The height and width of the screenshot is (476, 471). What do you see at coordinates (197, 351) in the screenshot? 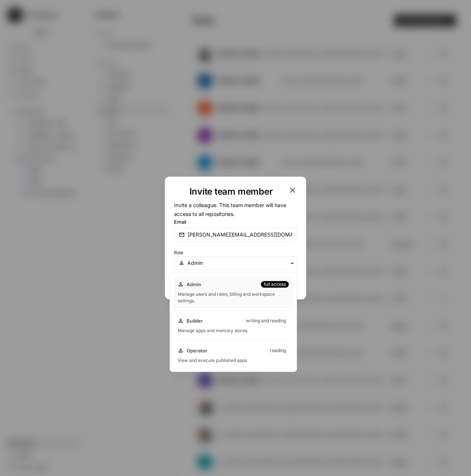
I see `span: Operator` at bounding box center [197, 351].